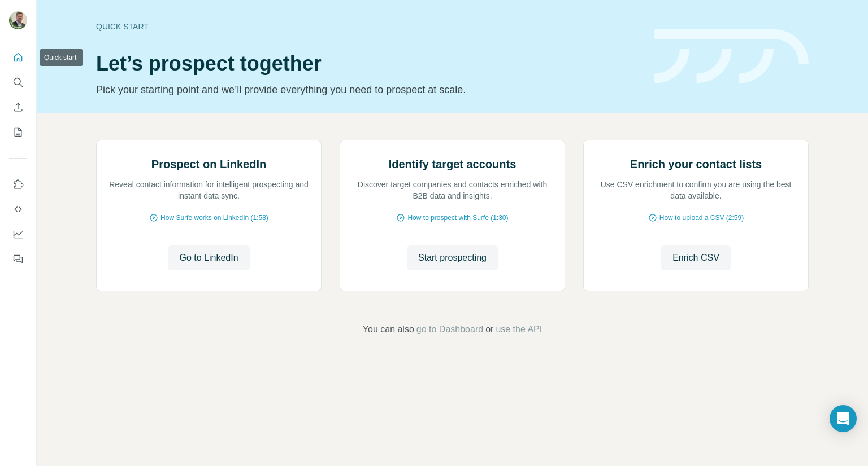 Image resolution: width=868 pixels, height=466 pixels. What do you see at coordinates (18, 235) in the screenshot?
I see `button: Dashboard` at bounding box center [18, 235].